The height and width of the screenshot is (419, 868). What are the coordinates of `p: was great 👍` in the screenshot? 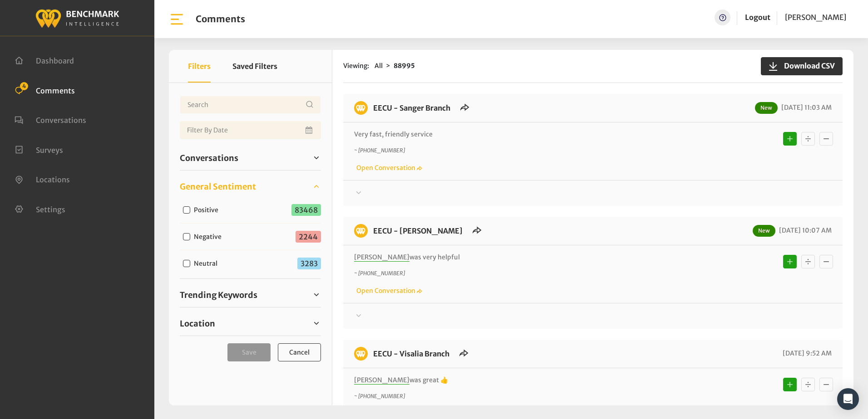 It's located at (533, 380).